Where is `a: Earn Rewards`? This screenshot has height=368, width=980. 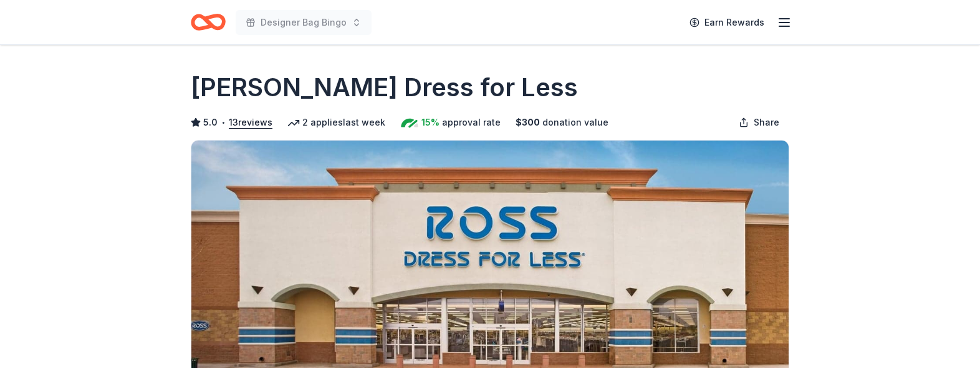 a: Earn Rewards is located at coordinates (727, 23).